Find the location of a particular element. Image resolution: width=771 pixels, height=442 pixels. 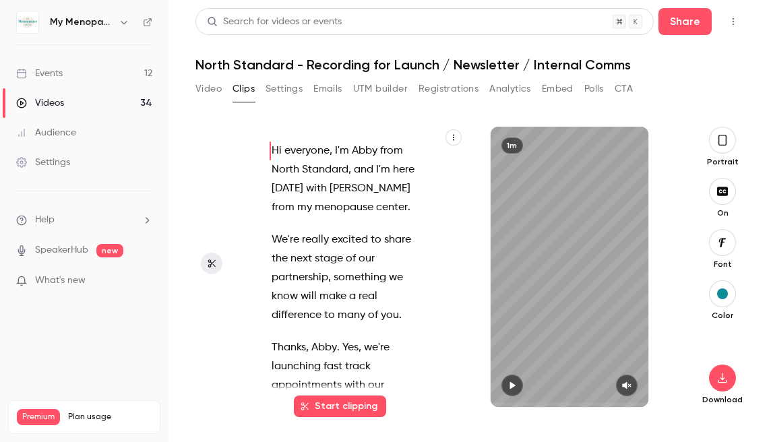

button: Settings is located at coordinates (284, 89).